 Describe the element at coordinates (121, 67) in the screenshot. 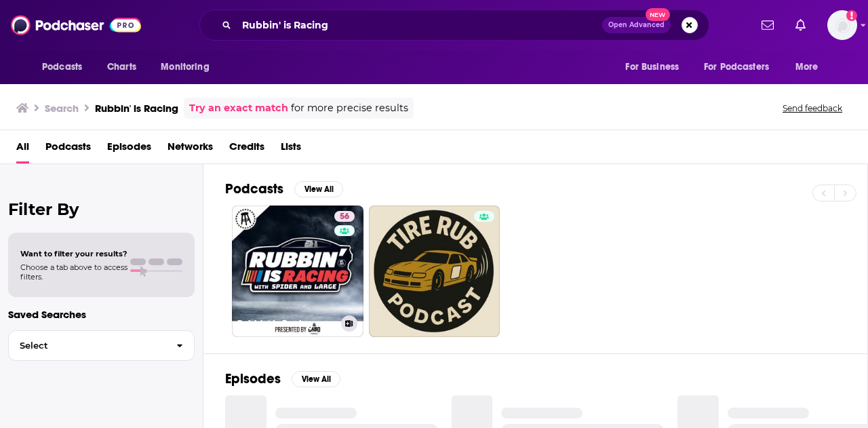

I see `a: Charts` at that location.